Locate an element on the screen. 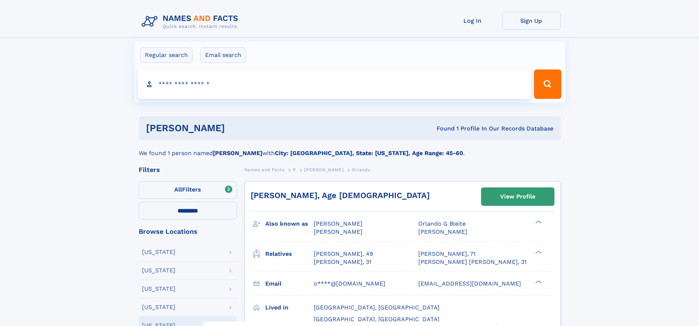 This screenshot has height=326, width=699. h3: Email is located at coordinates (290, 283).